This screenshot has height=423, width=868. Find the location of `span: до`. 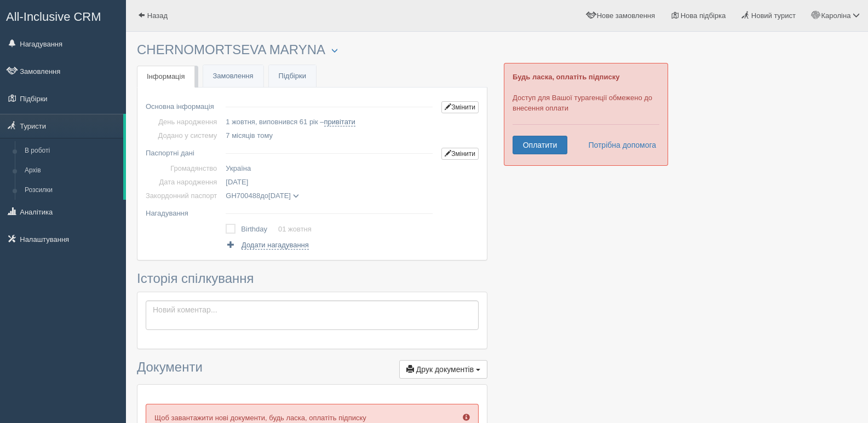

span: до is located at coordinates (262, 195).